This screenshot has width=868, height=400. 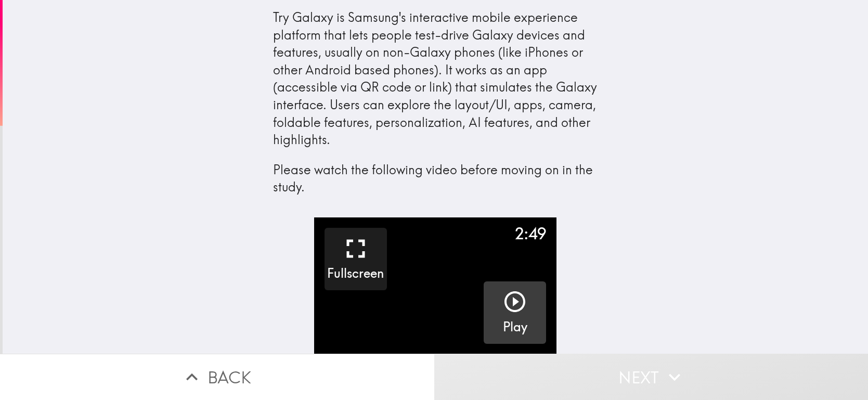 I want to click on div: Try Galaxy is Samsung's interactive mobile experience platform that lets people test-drive Galaxy..., so click(x=435, y=102).